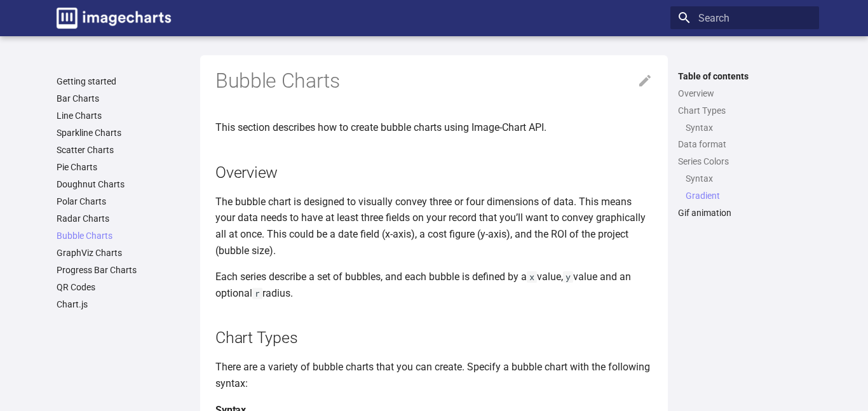 This screenshot has width=868, height=411. Describe the element at coordinates (434, 128) in the screenshot. I see `p: This section describes how to create bubble charts using Image-Chart API.` at that location.